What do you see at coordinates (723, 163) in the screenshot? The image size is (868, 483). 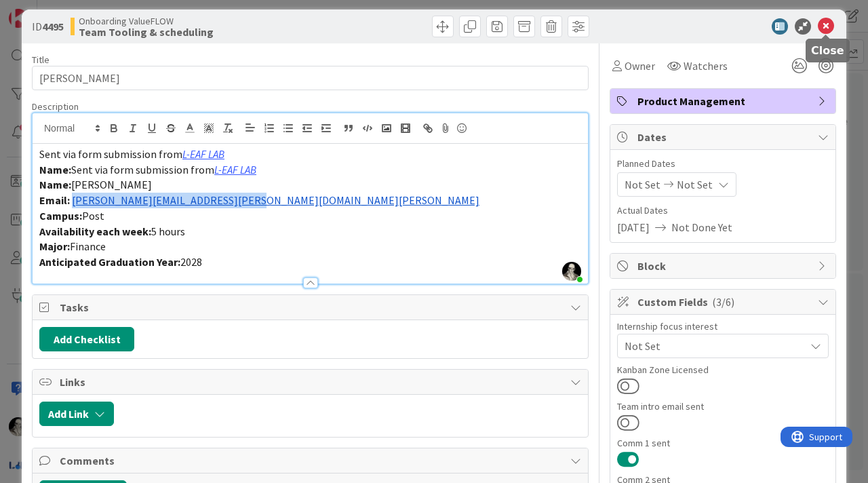 I see `span: Planned Dates` at bounding box center [723, 163].